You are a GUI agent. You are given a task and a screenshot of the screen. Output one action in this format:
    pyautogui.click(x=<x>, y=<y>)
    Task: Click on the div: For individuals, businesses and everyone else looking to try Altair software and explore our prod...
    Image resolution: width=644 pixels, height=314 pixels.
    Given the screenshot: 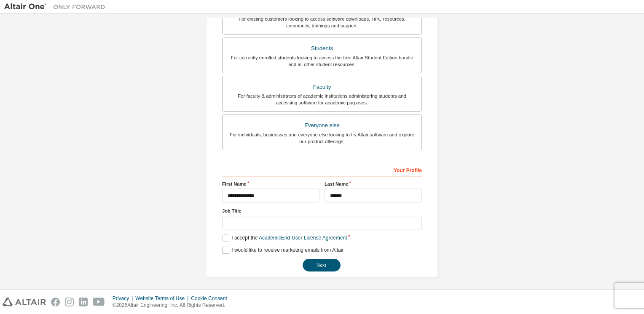 What is the action you would take?
    pyautogui.click(x=322, y=138)
    